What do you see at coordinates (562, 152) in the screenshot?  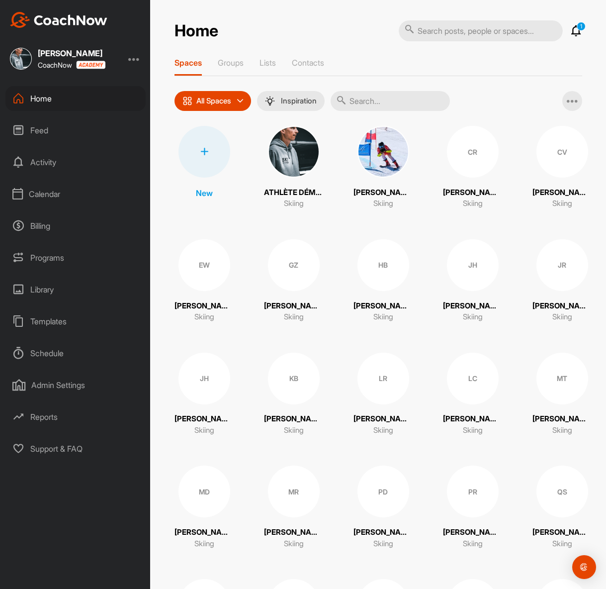 I see `div: CV` at bounding box center [562, 152].